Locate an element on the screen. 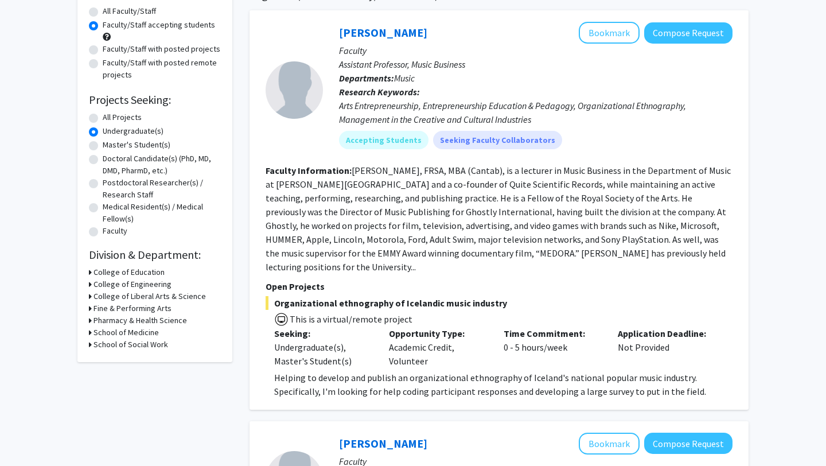  h3: Fine & Performing Arts is located at coordinates (132, 308).